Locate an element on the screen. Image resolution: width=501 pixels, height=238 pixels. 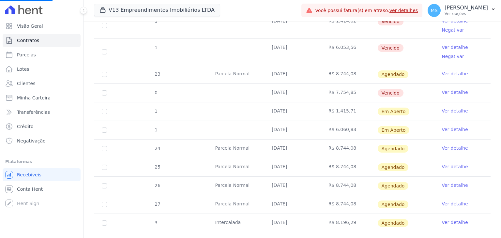
span: Lotes is located at coordinates (23, 69).